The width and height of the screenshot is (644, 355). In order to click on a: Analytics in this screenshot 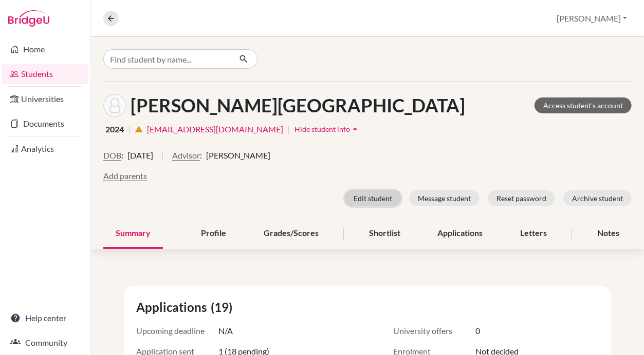, I will do `click(46, 149)`.